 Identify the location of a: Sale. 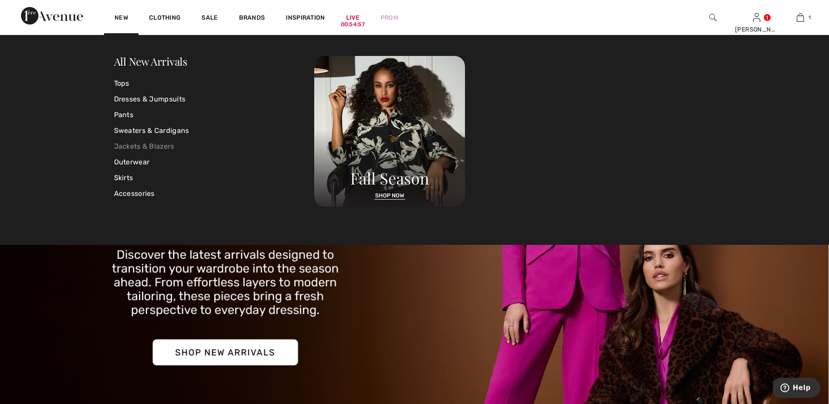
(209, 18).